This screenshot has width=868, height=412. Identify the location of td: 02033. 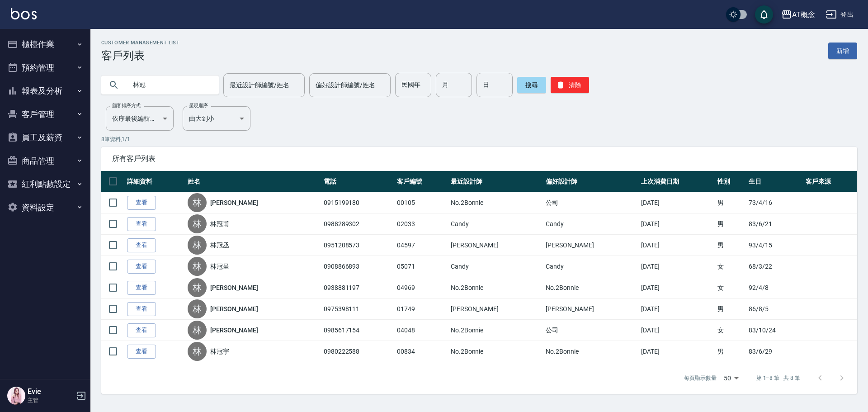
(421, 224).